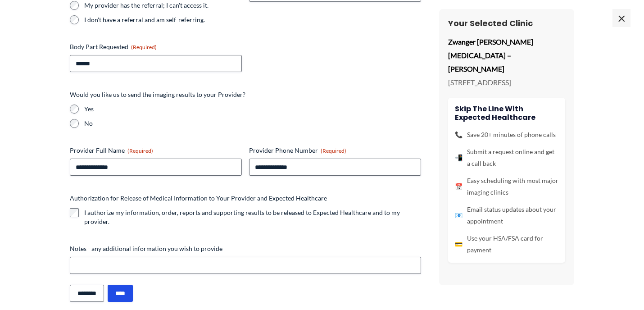 Image resolution: width=644 pixels, height=310 pixels. Describe the element at coordinates (253, 217) in the screenshot. I see `label: I authorize my information, order, reports and supporting results to be released to Expected Heal...` at that location.